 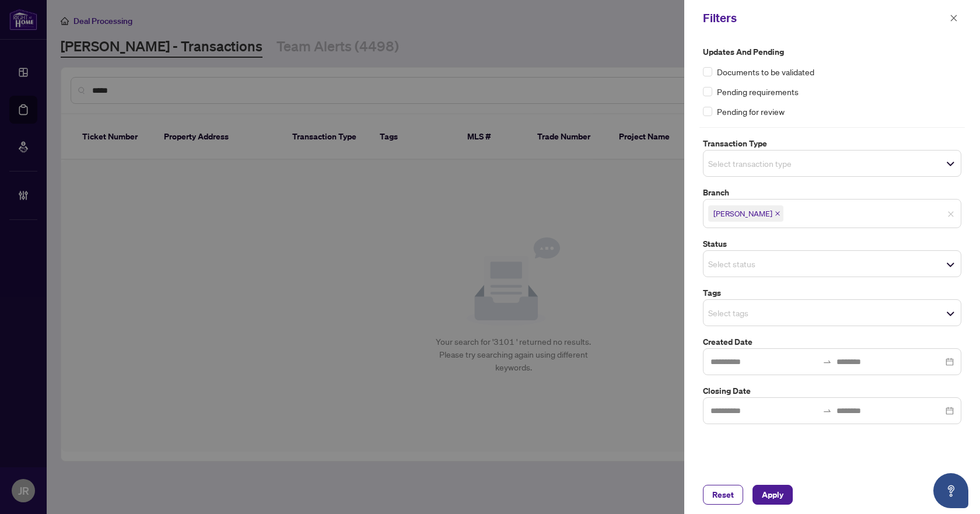 I want to click on div: Filters, so click(x=824, y=18).